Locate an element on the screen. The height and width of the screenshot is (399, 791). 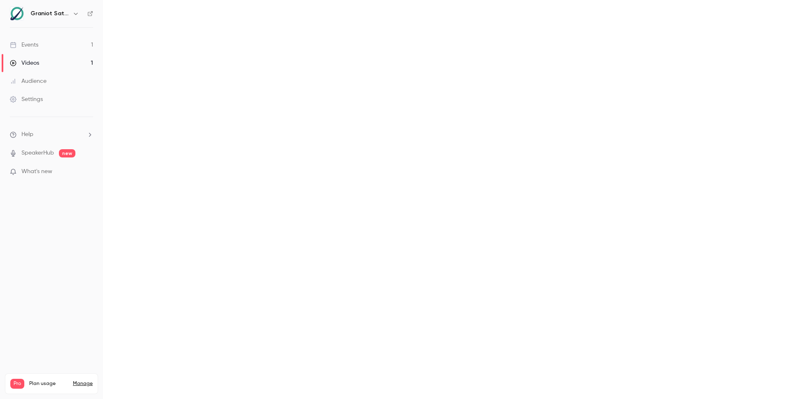
div: Events is located at coordinates (24, 45).